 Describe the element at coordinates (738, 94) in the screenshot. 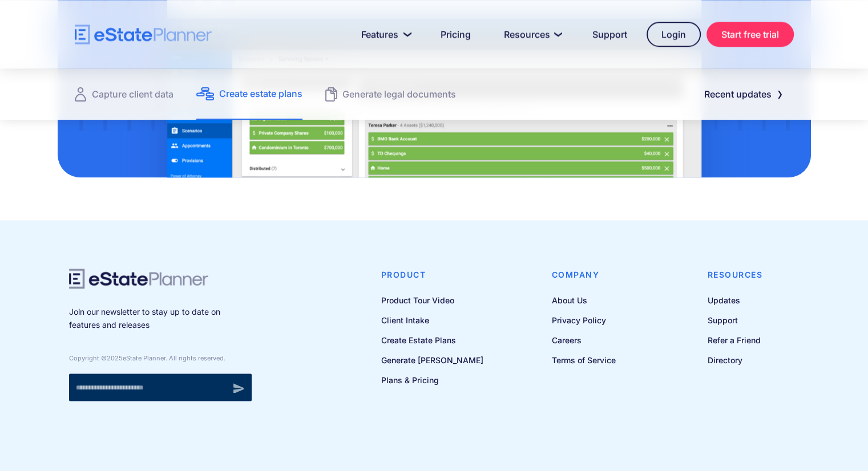

I see `div: Recent updates` at that location.